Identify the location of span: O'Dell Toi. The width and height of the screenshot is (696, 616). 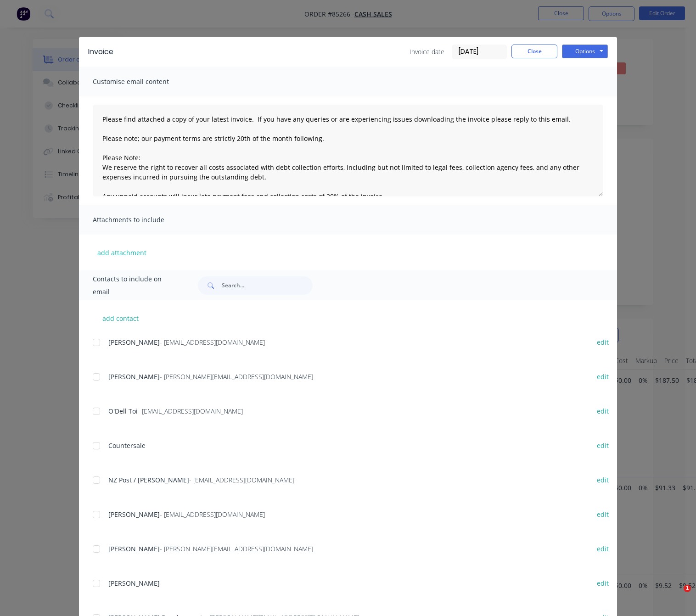
(123, 411).